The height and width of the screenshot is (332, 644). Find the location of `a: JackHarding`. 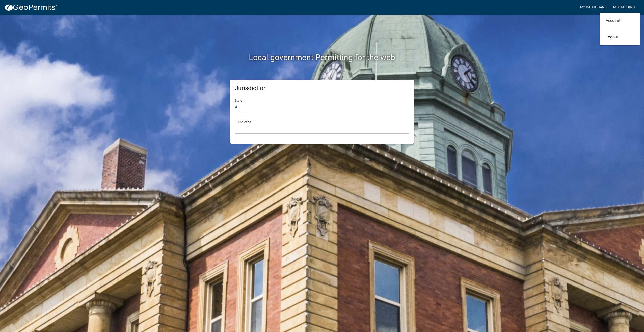

a: JackHarding is located at coordinates (624, 8).